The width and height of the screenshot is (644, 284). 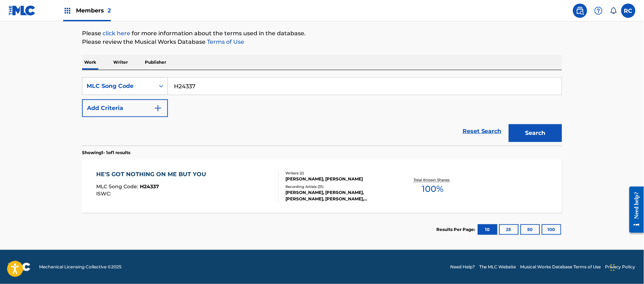 I want to click on div: Drag, so click(x=613, y=267).